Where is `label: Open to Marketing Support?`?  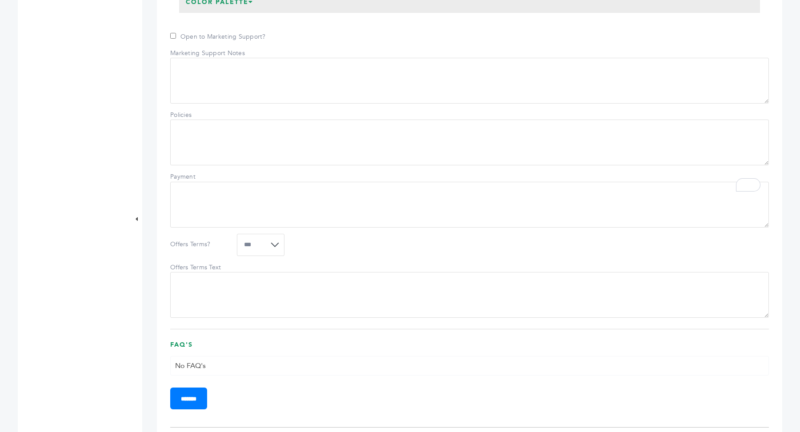
label: Open to Marketing Support? is located at coordinates (218, 37).